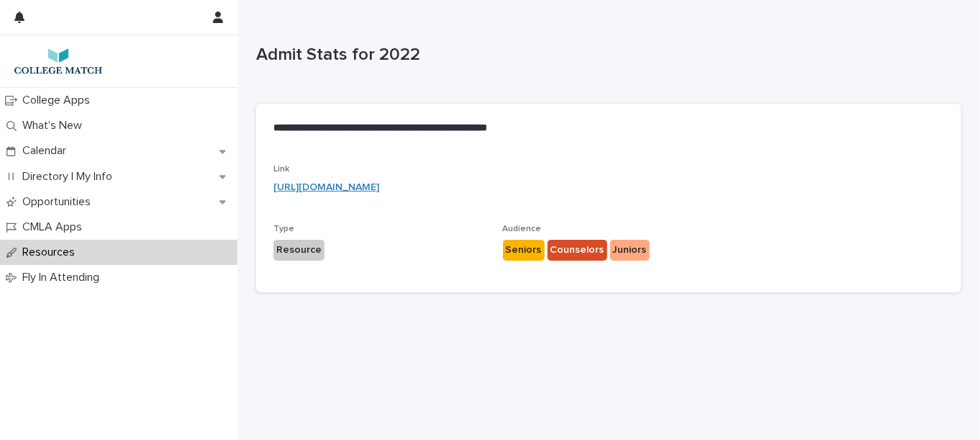 The image size is (980, 440). What do you see at coordinates (70, 177) in the screenshot?
I see `p: Directory | My Info` at bounding box center [70, 177].